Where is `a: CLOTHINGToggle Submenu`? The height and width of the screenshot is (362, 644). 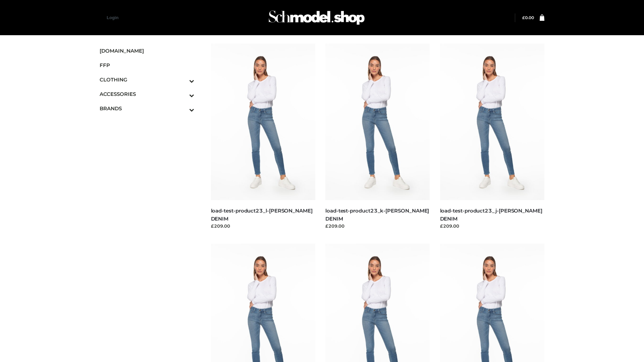 a: CLOTHINGToggle Submenu is located at coordinates (147, 79).